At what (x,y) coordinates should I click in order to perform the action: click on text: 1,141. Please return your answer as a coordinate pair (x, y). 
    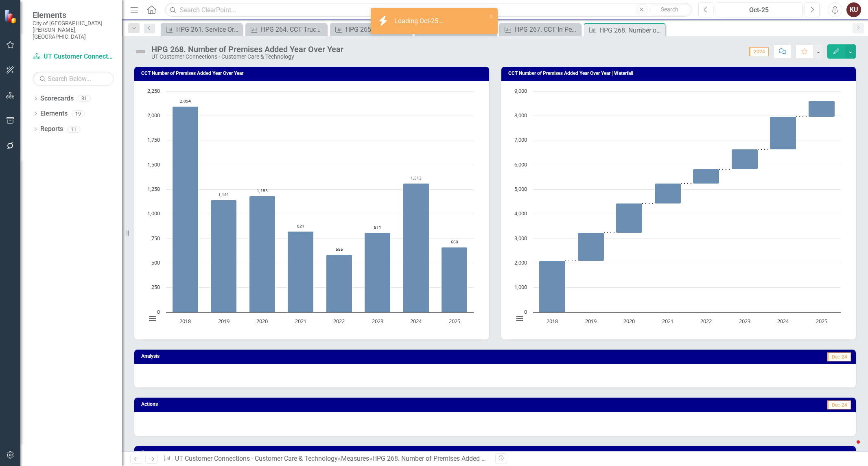
    Looking at the image, I should click on (224, 194).